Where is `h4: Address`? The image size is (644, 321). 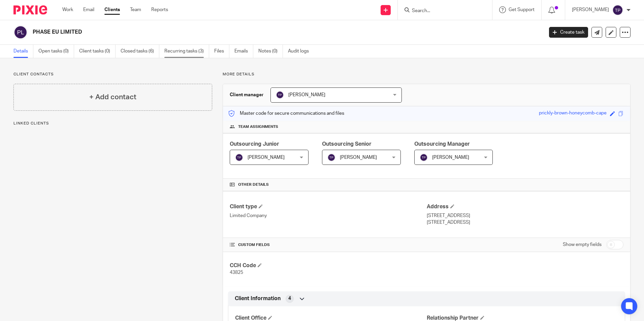 h4: Address is located at coordinates (525, 207).